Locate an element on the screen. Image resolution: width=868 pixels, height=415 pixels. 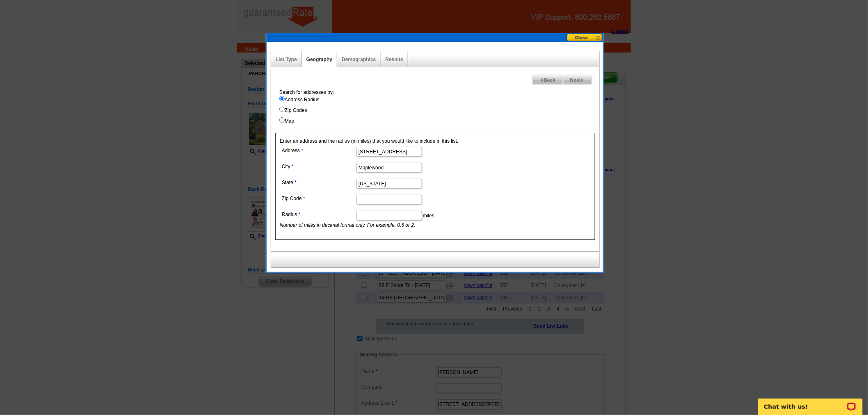
label: Map is located at coordinates (439, 121).